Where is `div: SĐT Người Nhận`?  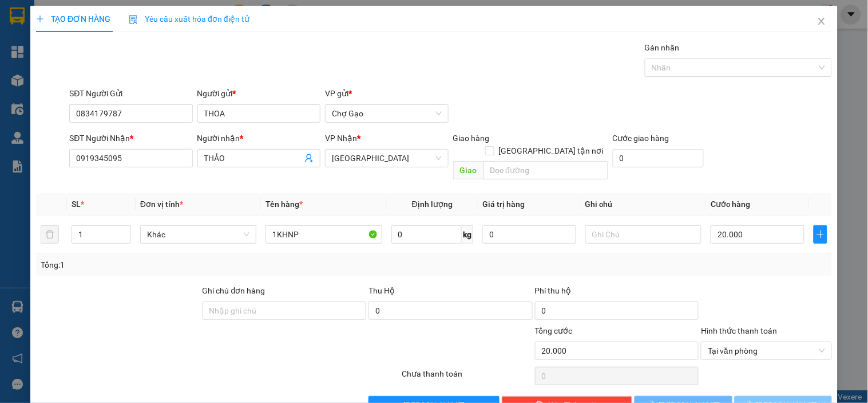
div: SĐT Người Nhận is located at coordinates (131, 138).